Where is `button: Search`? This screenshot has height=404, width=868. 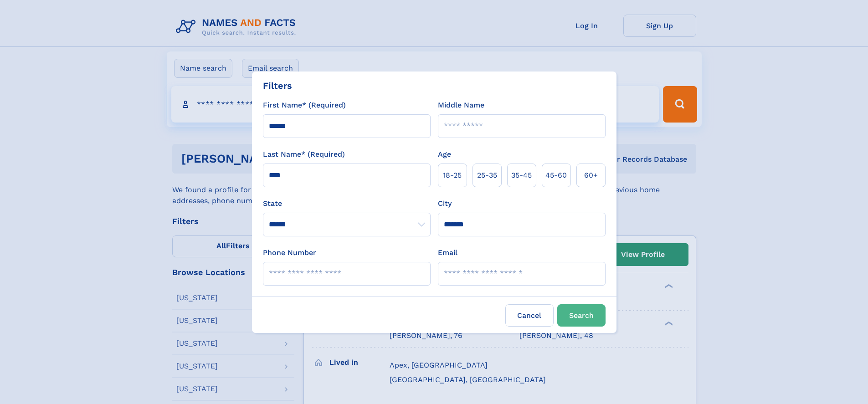 button: Search is located at coordinates (581, 315).